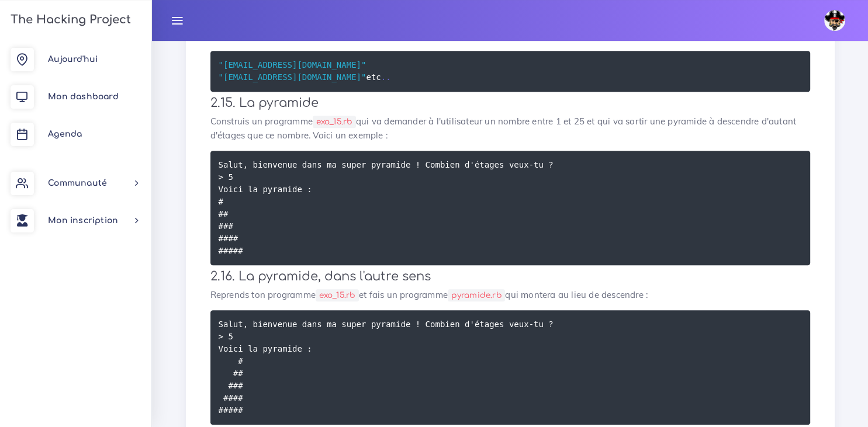  What do you see at coordinates (69, 20) in the screenshot?
I see `h3: The Hacking Project` at bounding box center [69, 20].